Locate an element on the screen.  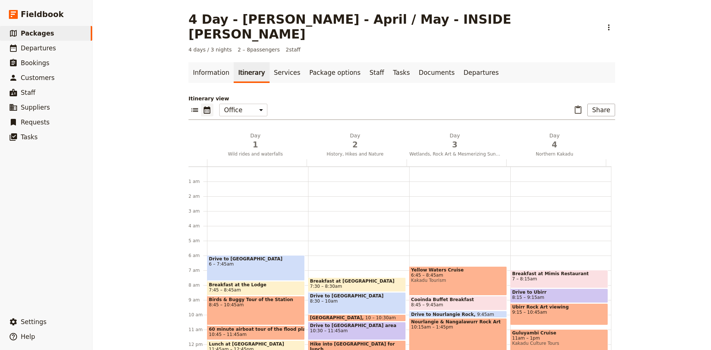
span: Wild rides and waterfalls is located at coordinates (255, 154).